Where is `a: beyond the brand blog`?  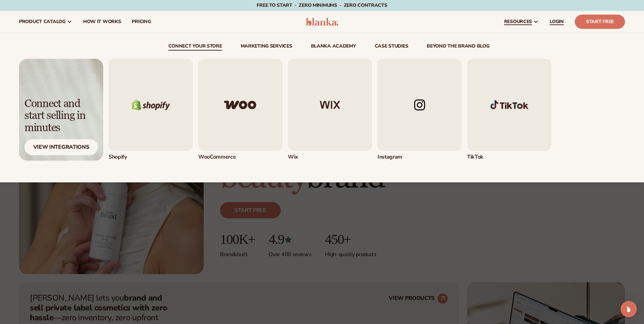 a: beyond the brand blog is located at coordinates (458, 47).